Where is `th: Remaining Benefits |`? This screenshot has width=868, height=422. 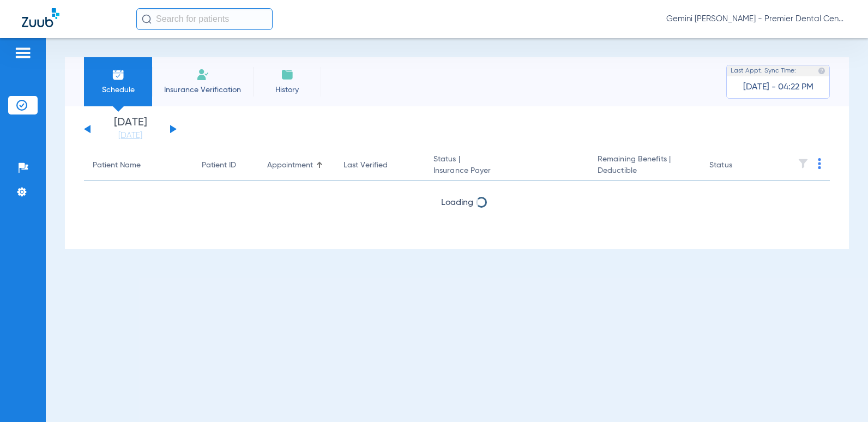 th: Remaining Benefits | is located at coordinates (644, 166).